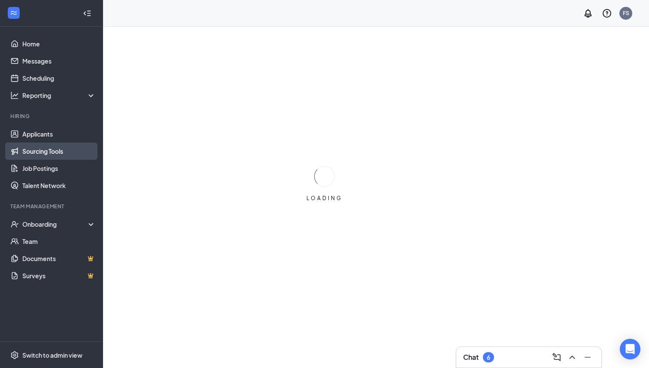 The height and width of the screenshot is (368, 649). What do you see at coordinates (471, 357) in the screenshot?
I see `h3: Chat` at bounding box center [471, 357].